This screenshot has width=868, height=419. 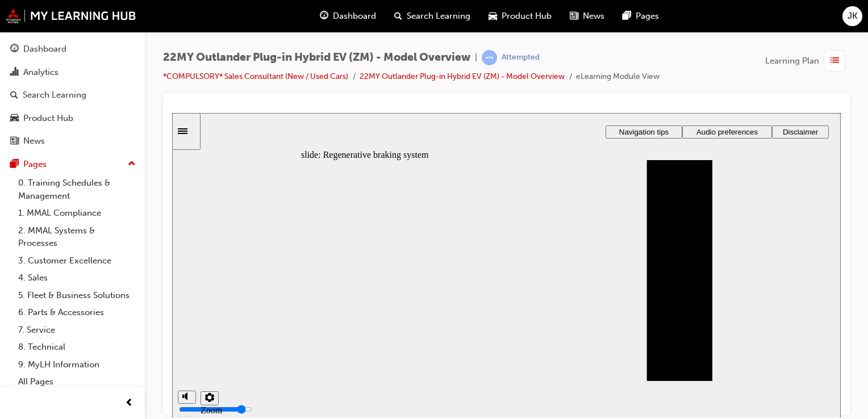 What do you see at coordinates (48, 118) in the screenshot?
I see `div: Product Hub` at bounding box center [48, 118].